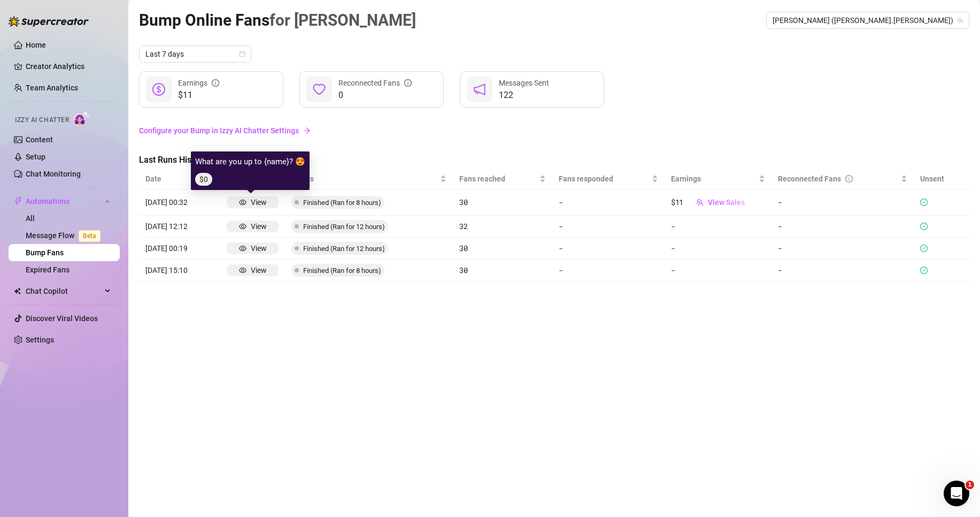 This screenshot has height=517, width=980. What do you see at coordinates (554, 131) in the screenshot?
I see `a: Configure your Bump in Izzy AI Chatter Settings` at bounding box center [554, 131].